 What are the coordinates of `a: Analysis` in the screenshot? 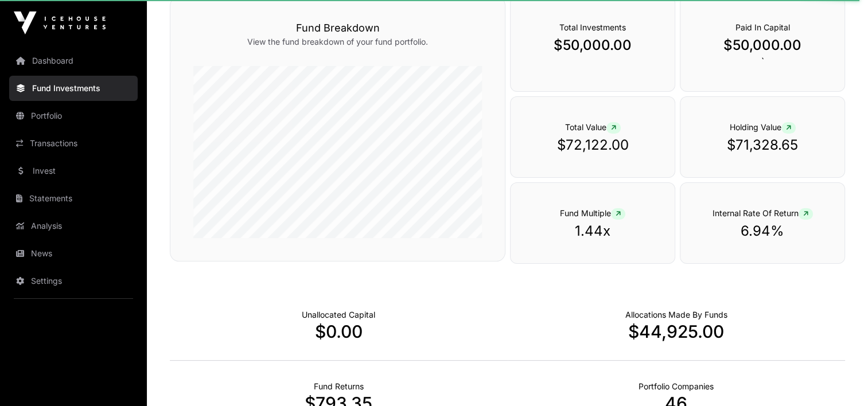 It's located at (73, 226).